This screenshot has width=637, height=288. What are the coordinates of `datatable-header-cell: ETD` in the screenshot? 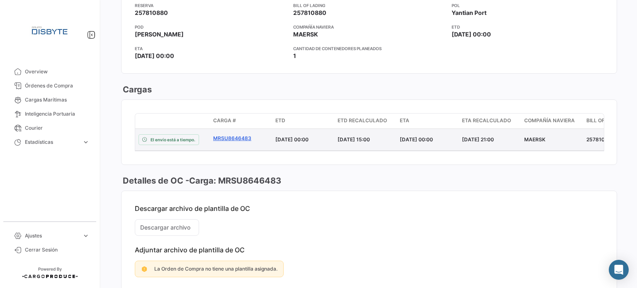 It's located at (303, 121).